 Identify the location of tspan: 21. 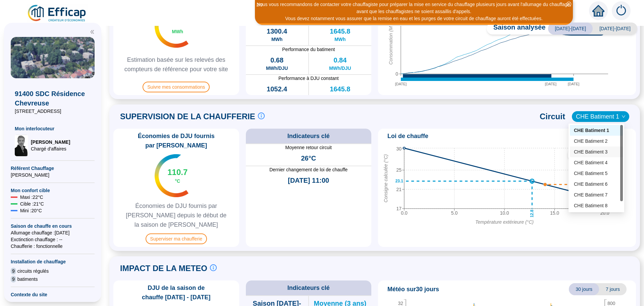
(399, 189).